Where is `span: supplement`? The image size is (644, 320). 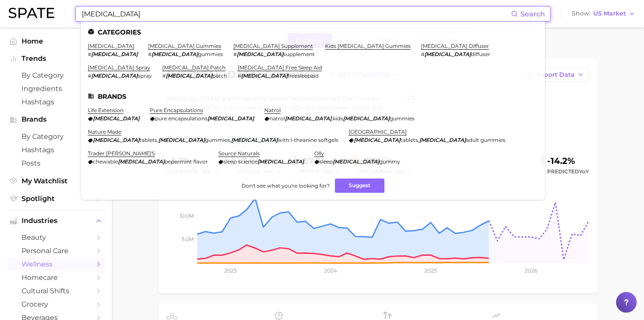
span: supplement is located at coordinates (299, 54).